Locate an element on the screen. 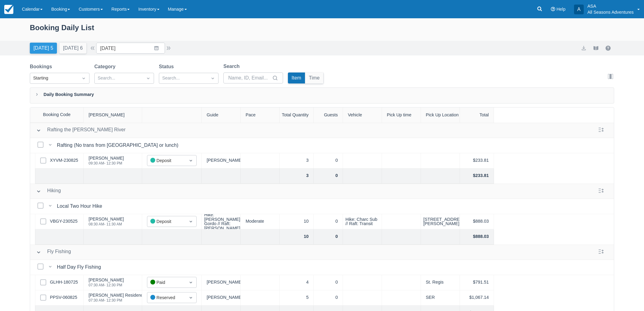  div: Paid is located at coordinates (166, 282).